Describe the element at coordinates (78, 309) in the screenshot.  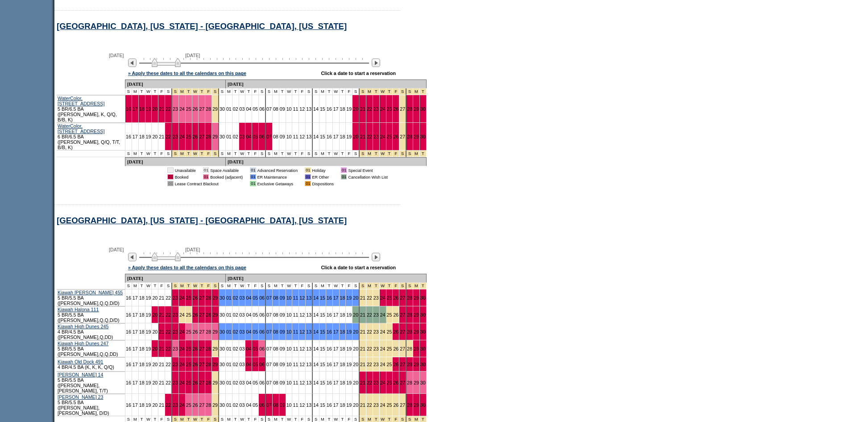
I see `a: Kiawah Halona 111` at that location.